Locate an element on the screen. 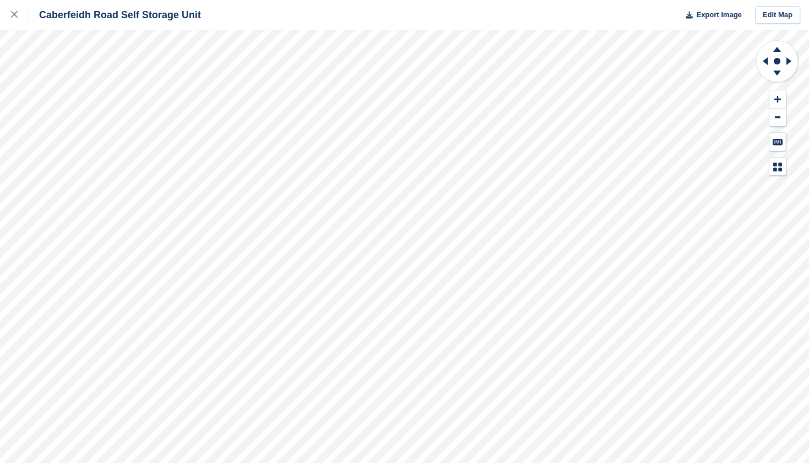 This screenshot has width=809, height=463. button: Keyboard Shortcuts is located at coordinates (778, 142).